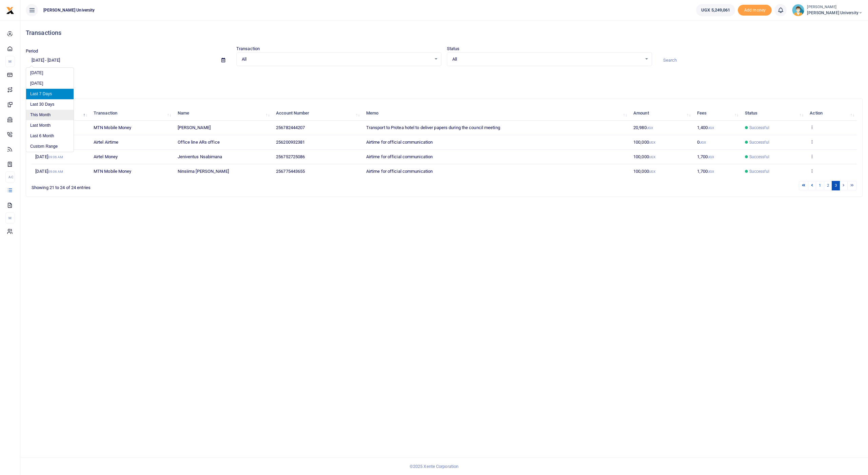  I want to click on span: Jeniventus Nsabimana, so click(200, 156).